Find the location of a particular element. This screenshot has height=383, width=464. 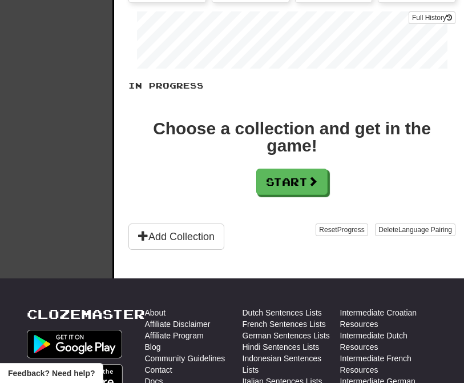

p: In Progress is located at coordinates (292, 86).